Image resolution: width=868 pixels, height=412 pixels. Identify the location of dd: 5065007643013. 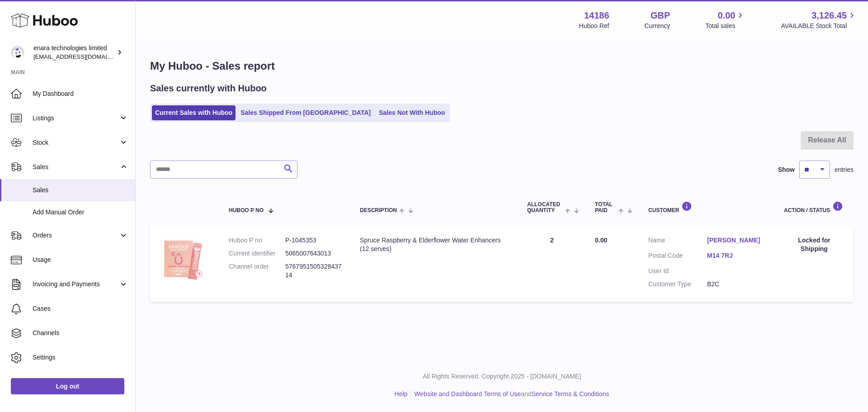
(314, 254).